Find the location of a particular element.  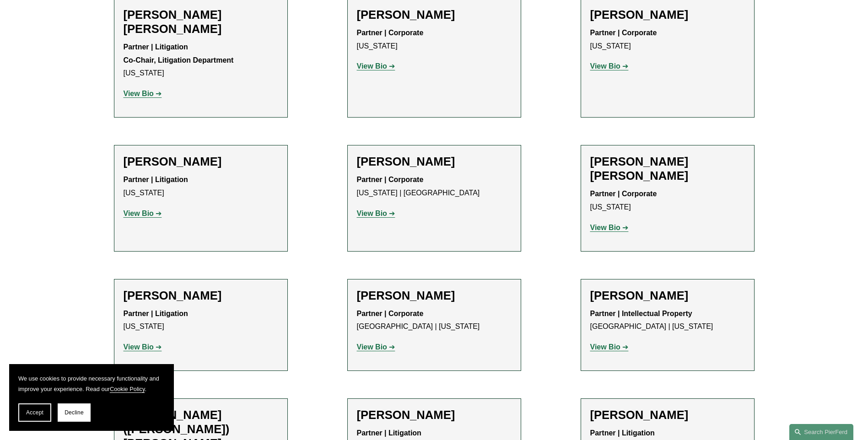

button: Decline is located at coordinates (74, 413).